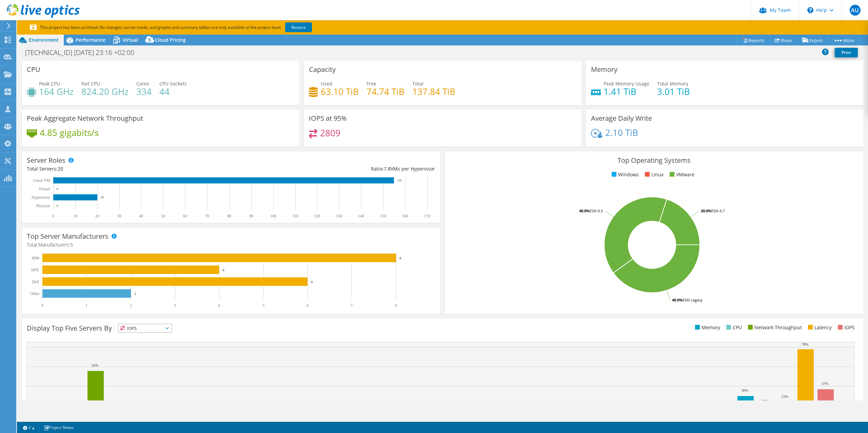  What do you see at coordinates (163, 216) in the screenshot?
I see `text: 50` at bounding box center [163, 216].